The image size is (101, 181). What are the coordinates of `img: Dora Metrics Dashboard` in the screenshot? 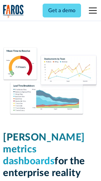 It's located at (51, 82).